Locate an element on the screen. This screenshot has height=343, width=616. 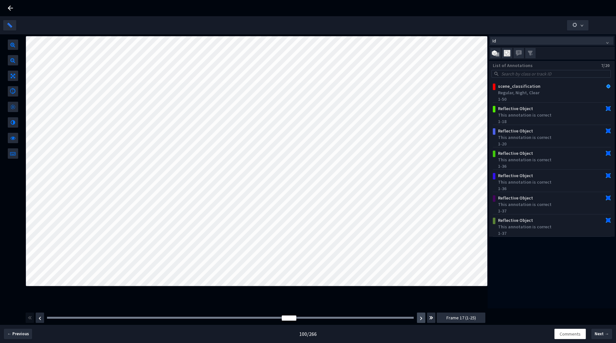
div: 100 / 266 is located at coordinates (308, 334).